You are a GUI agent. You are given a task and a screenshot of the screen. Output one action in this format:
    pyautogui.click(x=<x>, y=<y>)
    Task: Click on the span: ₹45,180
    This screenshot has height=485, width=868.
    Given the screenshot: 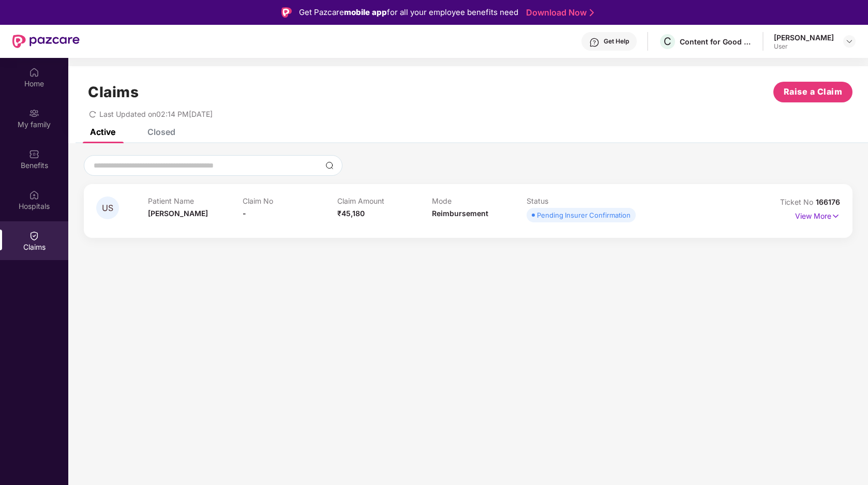 What is the action you would take?
    pyautogui.click(x=351, y=213)
    